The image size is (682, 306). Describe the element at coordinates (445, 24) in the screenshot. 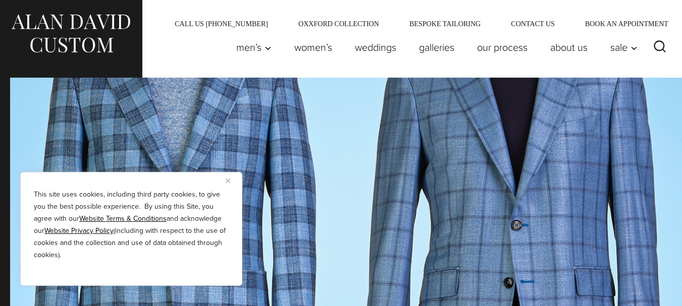

I see `a: Bespoke Tailoring` at that location.